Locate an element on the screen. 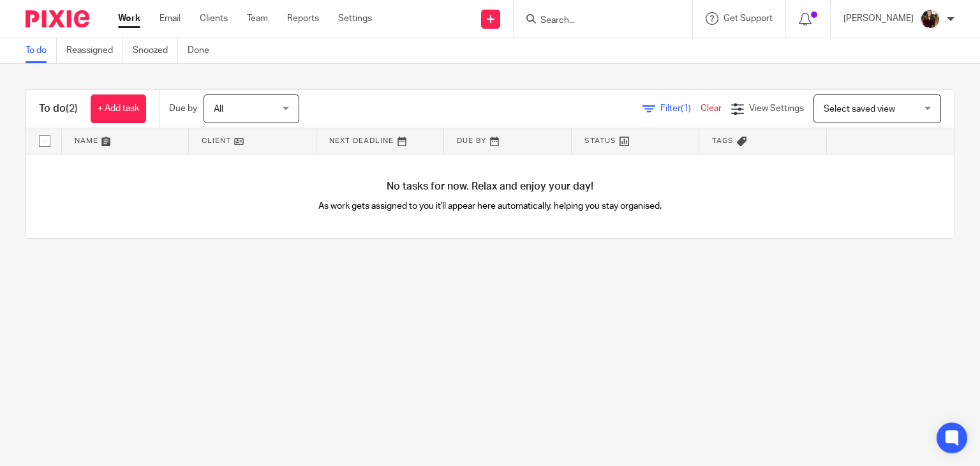 This screenshot has height=466, width=980. span: Select saved view is located at coordinates (859, 109).